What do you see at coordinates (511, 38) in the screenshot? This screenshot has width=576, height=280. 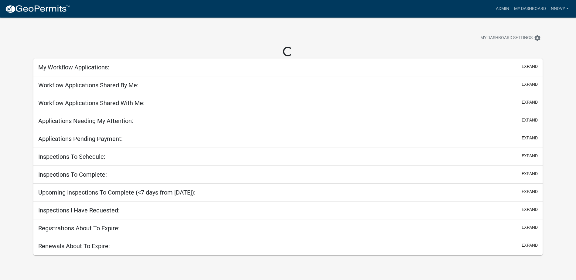 I see `button: My Dashboard Settingssettings` at bounding box center [511, 38].